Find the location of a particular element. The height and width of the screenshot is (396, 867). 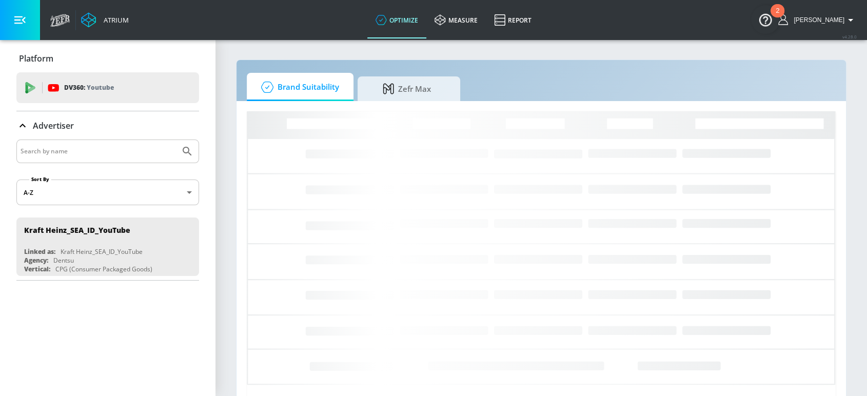

p: Platform is located at coordinates (36, 58).